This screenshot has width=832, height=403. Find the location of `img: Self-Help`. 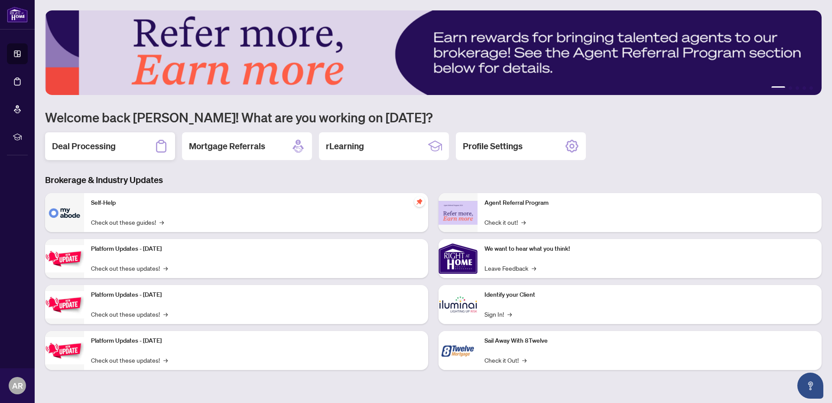

img: Self-Help is located at coordinates (65, 212).